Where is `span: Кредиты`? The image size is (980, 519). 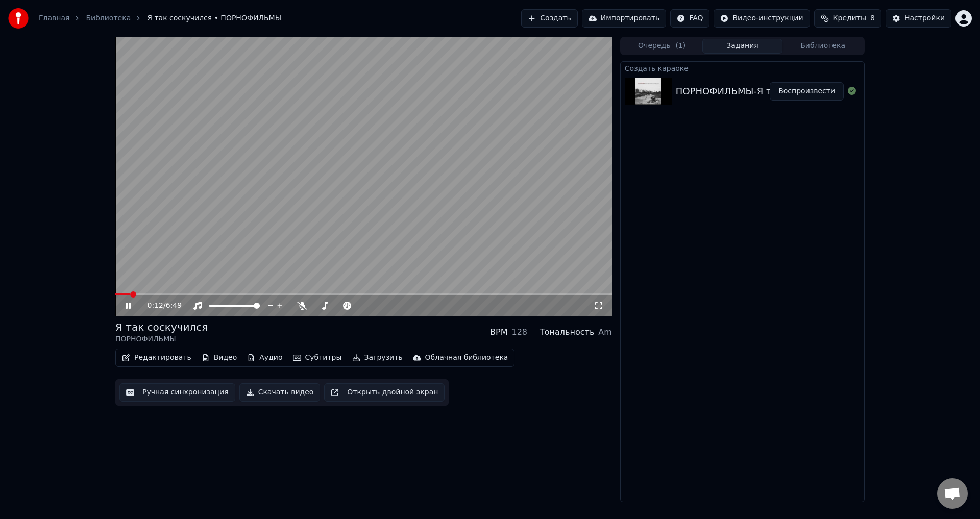 span: Кредиты is located at coordinates (850, 18).